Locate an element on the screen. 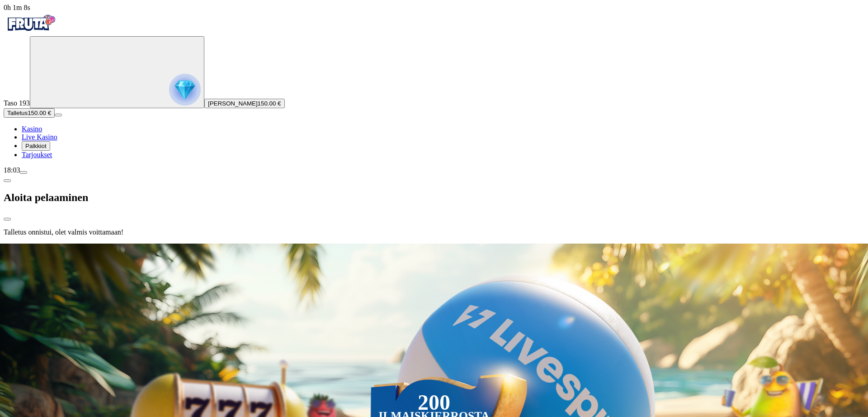  span: Talletus is located at coordinates (17, 113).